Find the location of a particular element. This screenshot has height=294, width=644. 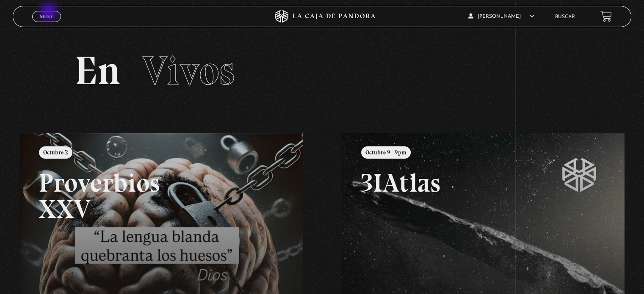

span: Vivos is located at coordinates (188, 70).